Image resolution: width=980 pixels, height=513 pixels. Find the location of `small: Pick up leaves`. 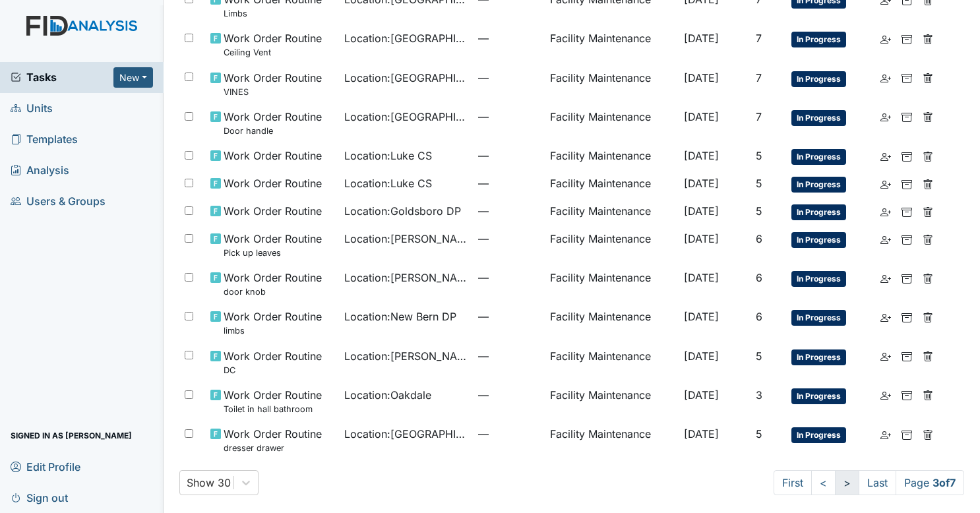

small: Pick up leaves is located at coordinates (273, 253).